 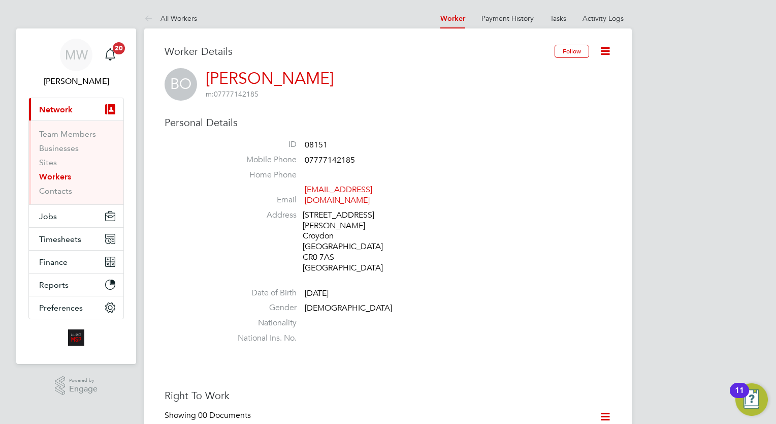 I want to click on a: Contacts, so click(x=55, y=191).